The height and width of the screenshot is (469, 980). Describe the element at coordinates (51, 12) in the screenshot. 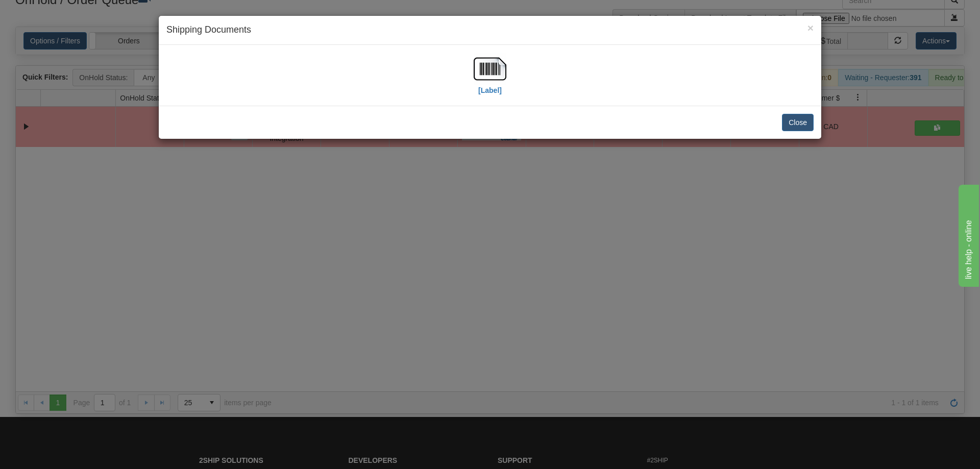

I see `div: live help - online` at that location.